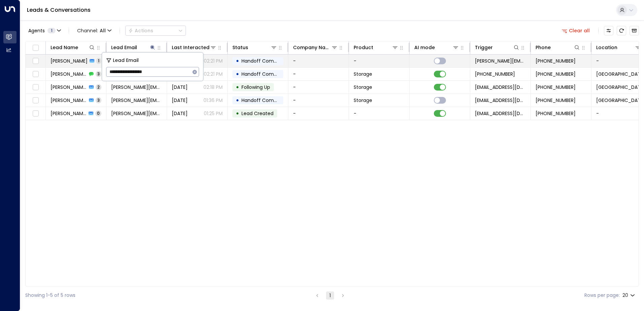  What do you see at coordinates (126, 60) in the screenshot?
I see `span: Lead Email` at bounding box center [126, 60].